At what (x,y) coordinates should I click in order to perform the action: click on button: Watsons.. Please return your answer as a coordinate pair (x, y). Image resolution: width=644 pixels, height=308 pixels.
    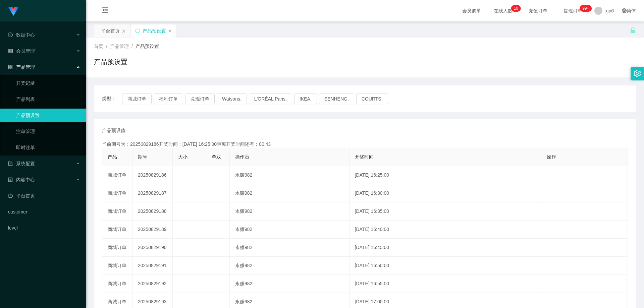
    Looking at the image, I should click on (232, 99).